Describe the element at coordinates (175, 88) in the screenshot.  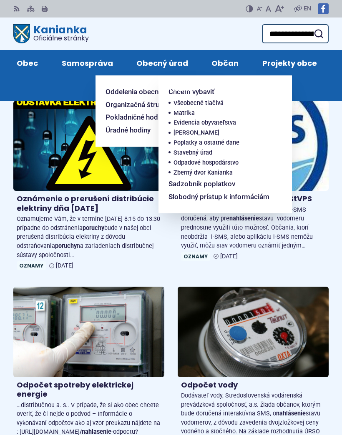
I see `span: Kontakt` at that location.